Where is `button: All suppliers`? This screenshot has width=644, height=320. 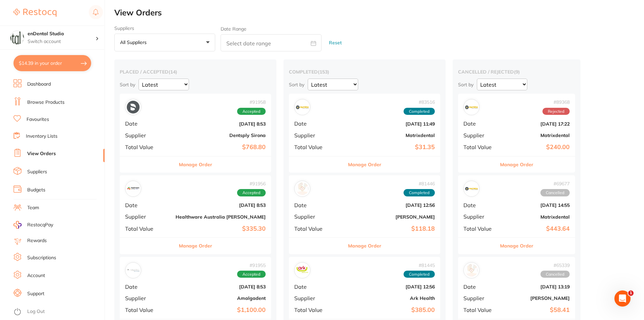 button: All suppliers is located at coordinates (165, 43).